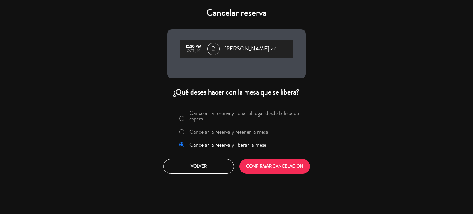 This screenshot has height=214, width=473. What do you see at coordinates (229, 132) in the screenshot?
I see `label: Cancelar la reserva y retener la mesa` at bounding box center [229, 132].